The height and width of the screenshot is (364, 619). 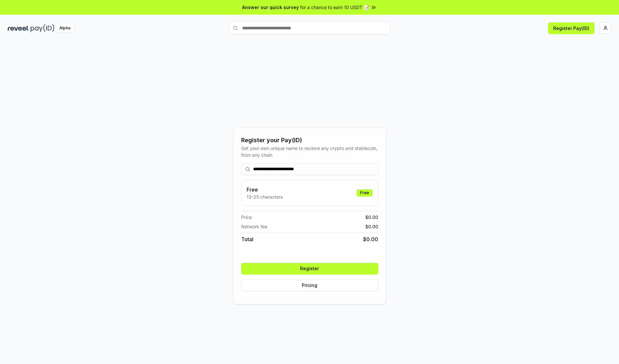 I want to click on span: Network fee, so click(x=254, y=226).